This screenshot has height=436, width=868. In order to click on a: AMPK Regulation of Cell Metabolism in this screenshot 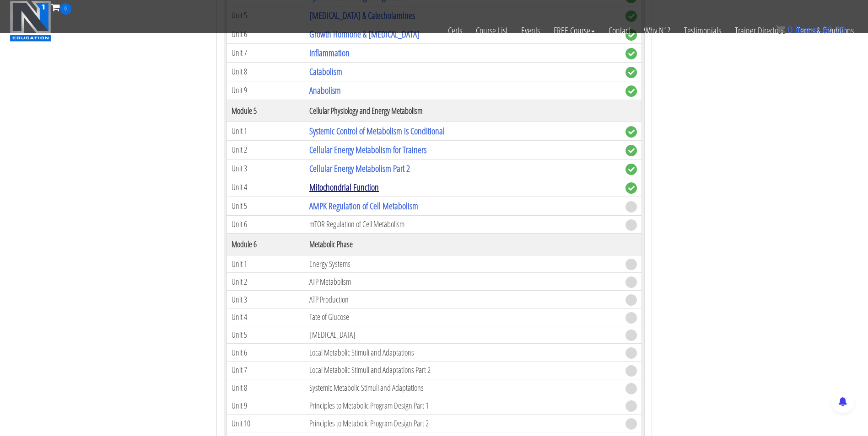, I will do `click(364, 206)`.